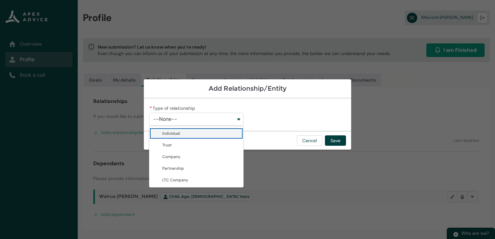  What do you see at coordinates (151, 108) in the screenshot?
I see `abbr: required` at bounding box center [151, 108].